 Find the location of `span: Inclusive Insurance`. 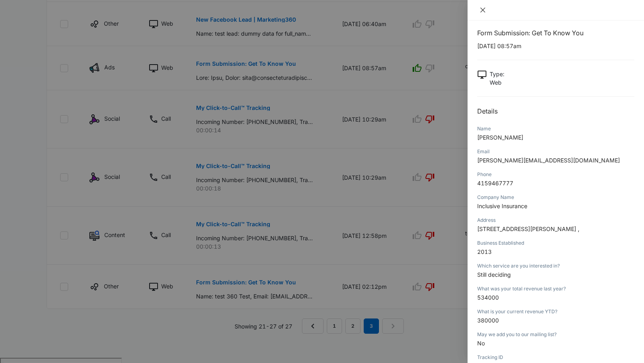

span: Inclusive Insurance is located at coordinates (502, 205).